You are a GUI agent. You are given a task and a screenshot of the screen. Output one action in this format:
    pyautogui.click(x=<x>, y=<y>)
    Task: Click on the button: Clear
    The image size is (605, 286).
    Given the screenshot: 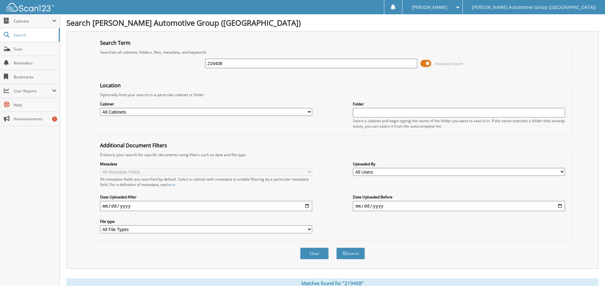 What is the action you would take?
    pyautogui.click(x=314, y=253)
    